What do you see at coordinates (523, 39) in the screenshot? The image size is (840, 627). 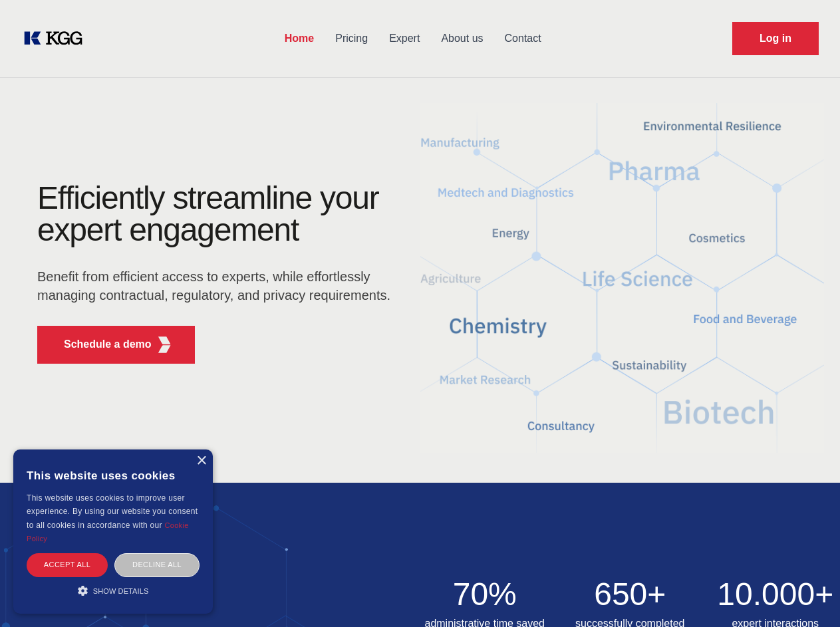 I see `a: Contact` at bounding box center [523, 39].